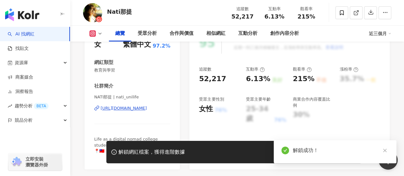  What do you see at coordinates (132, 70) in the screenshot?
I see `span: 教育與學習` at bounding box center [132, 70].